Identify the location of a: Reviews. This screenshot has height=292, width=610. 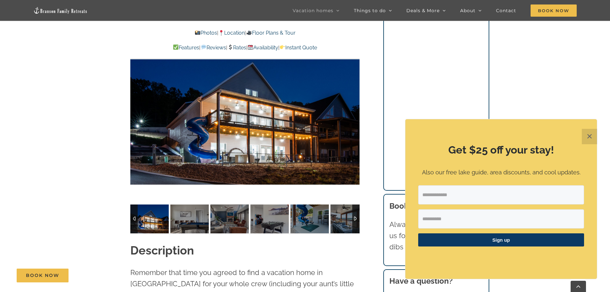
(213, 47).